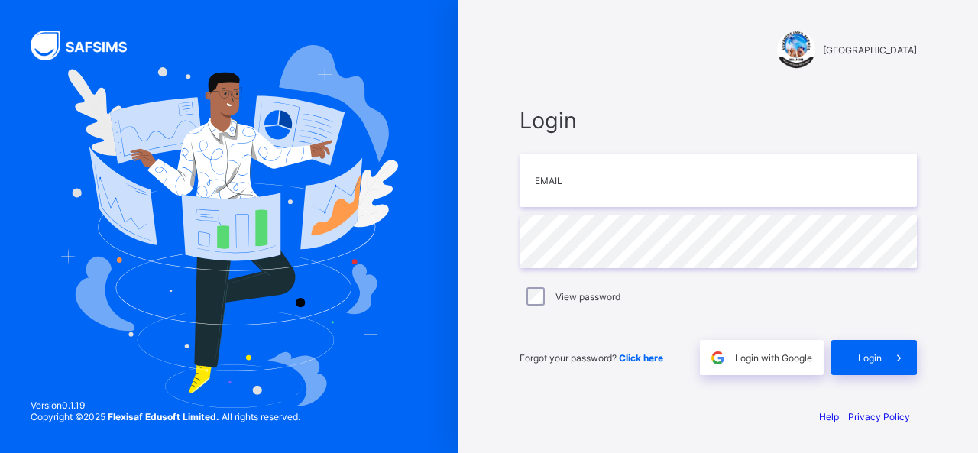  Describe the element at coordinates (587, 296) in the screenshot. I see `label: View password` at that location.